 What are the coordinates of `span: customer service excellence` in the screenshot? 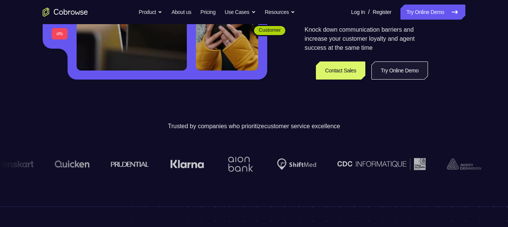 It's located at (302, 126).